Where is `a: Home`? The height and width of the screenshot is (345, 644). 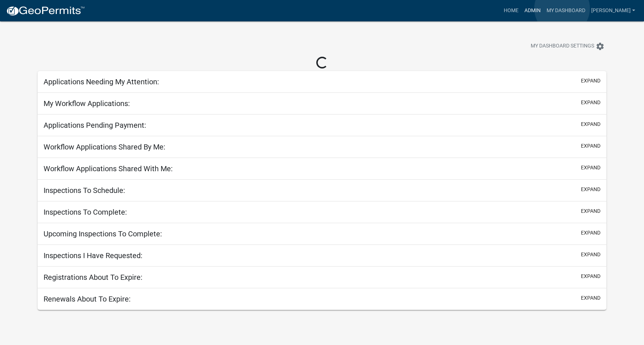 a: Home is located at coordinates (510, 11).